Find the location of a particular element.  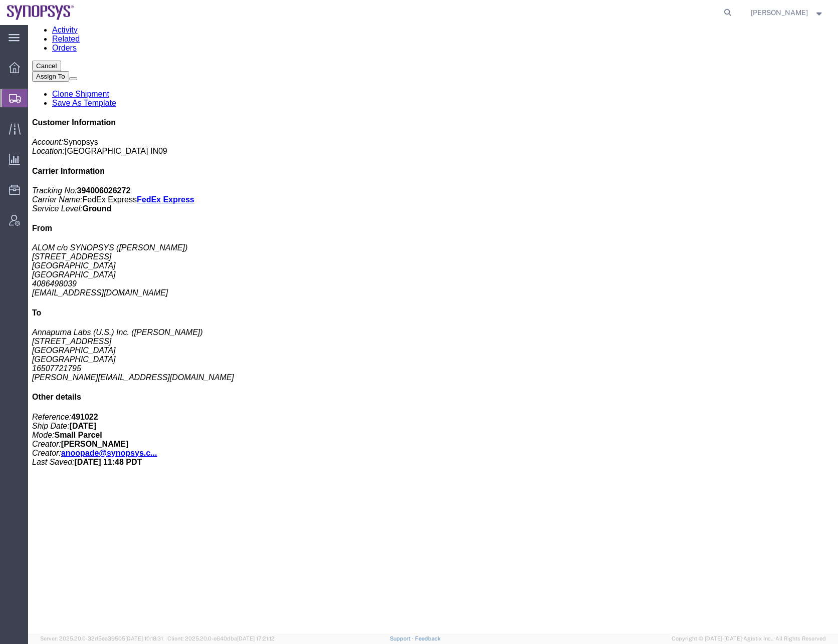

a: Feedback is located at coordinates (428, 639).